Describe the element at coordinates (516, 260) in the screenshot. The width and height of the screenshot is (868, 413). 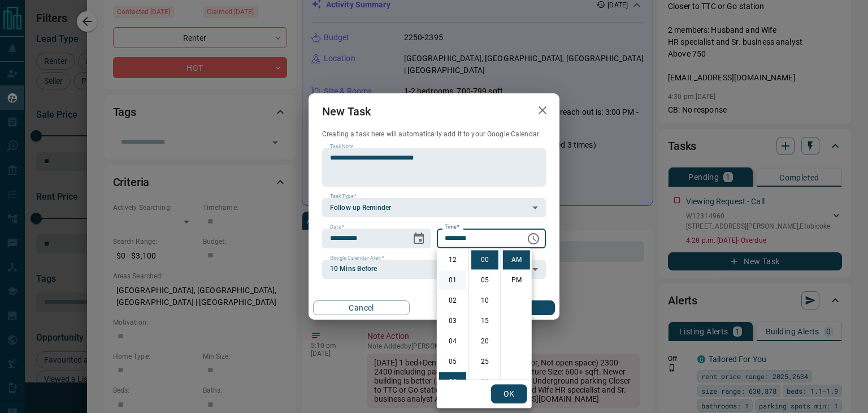
I see `li: AM` at that location.